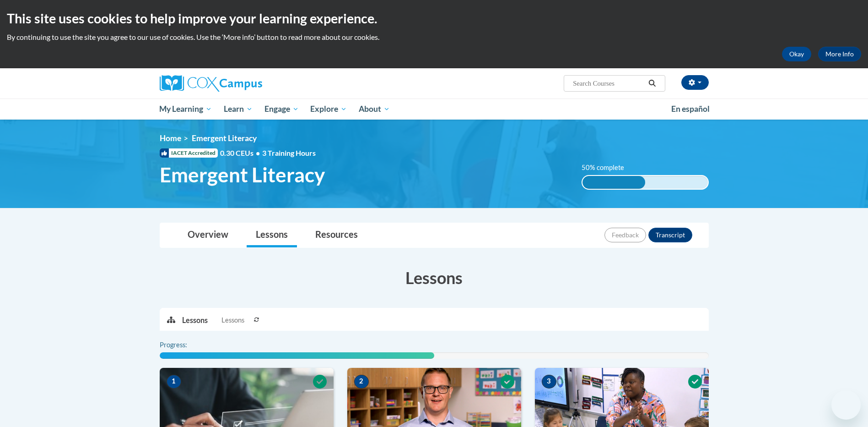  Describe the element at coordinates (691, 108) in the screenshot. I see `span: En español` at that location.